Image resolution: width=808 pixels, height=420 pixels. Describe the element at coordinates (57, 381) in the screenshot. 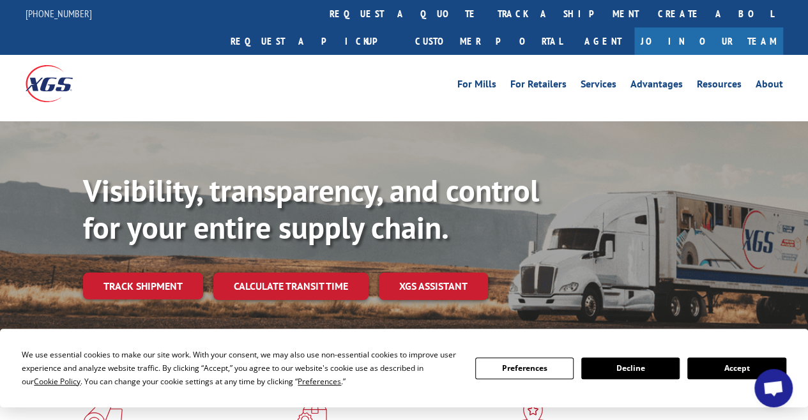

I see `span: Cookie Policy` at that location.